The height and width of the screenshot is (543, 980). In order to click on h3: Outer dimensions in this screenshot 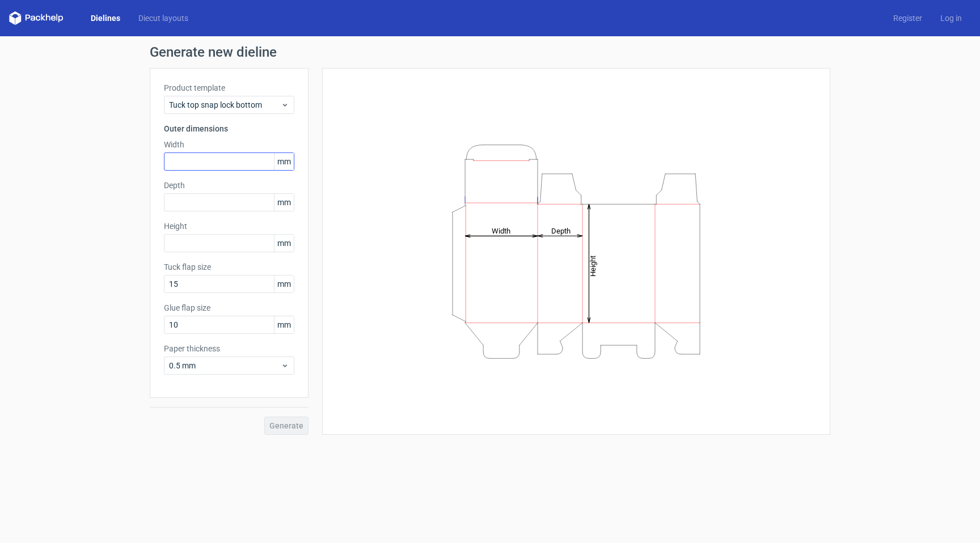, I will do `click(230, 128)`.